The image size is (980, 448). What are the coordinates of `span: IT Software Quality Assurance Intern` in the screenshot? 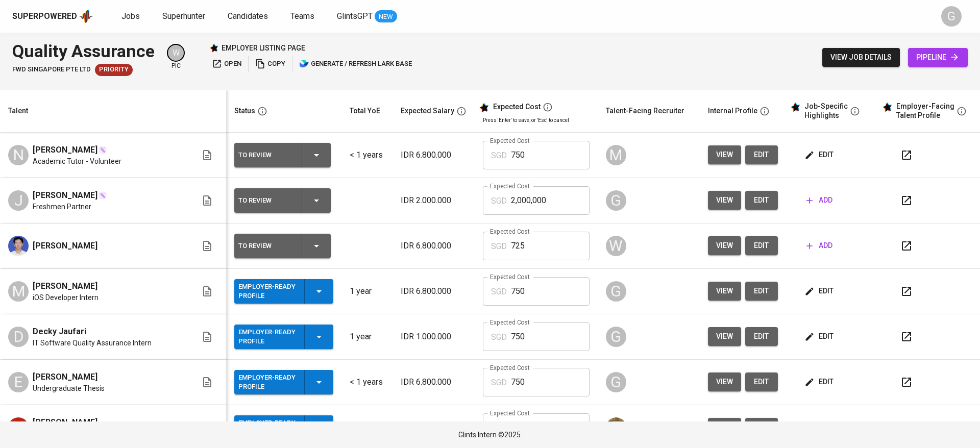 It's located at (91, 343).